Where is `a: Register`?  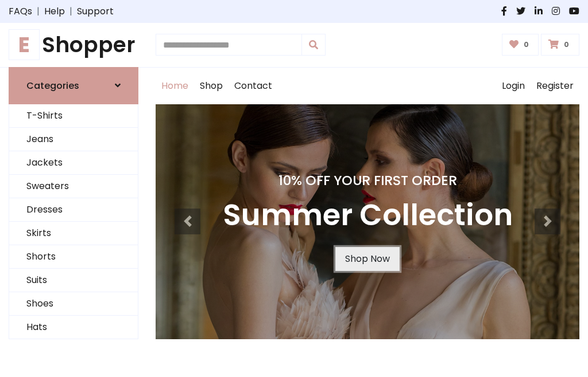 a: Register is located at coordinates (555, 86).